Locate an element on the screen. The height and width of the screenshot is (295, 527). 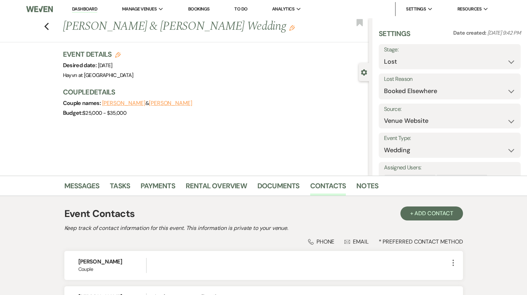
span: Manage Venues is located at coordinates (139, 9).